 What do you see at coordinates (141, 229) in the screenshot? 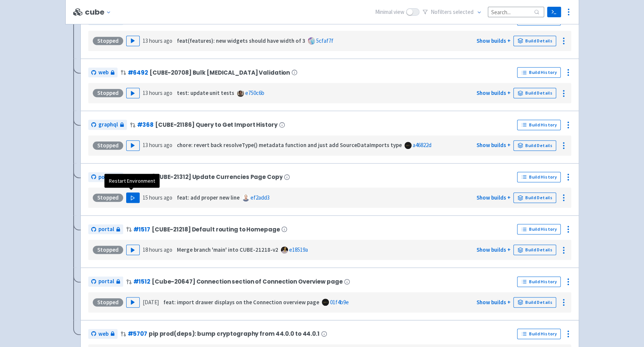
I see `a: #1517` at bounding box center [141, 229].